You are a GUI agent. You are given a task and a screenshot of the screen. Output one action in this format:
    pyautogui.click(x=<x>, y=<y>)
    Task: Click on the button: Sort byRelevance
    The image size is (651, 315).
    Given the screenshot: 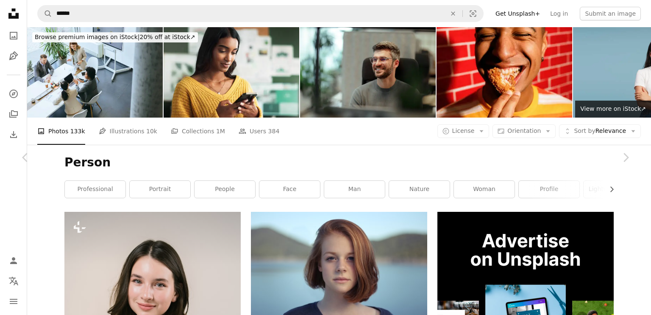 What is the action you would take?
    pyautogui.click(x=600, y=131)
    